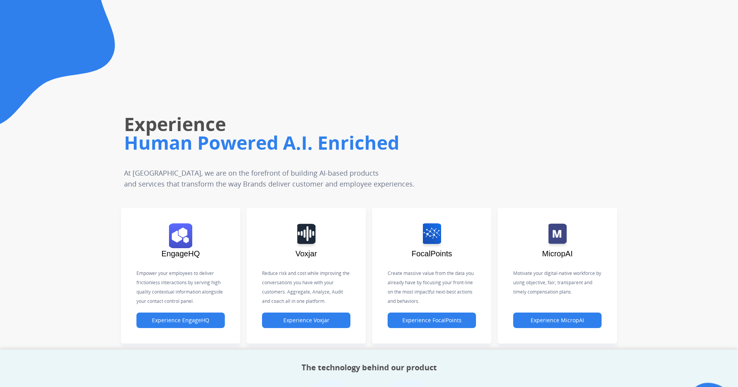 This screenshot has height=387, width=738. Describe the element at coordinates (181, 287) in the screenshot. I see `p: Empower your employees to deliver frictionless interactions by serving high quality contextual in...` at that location.